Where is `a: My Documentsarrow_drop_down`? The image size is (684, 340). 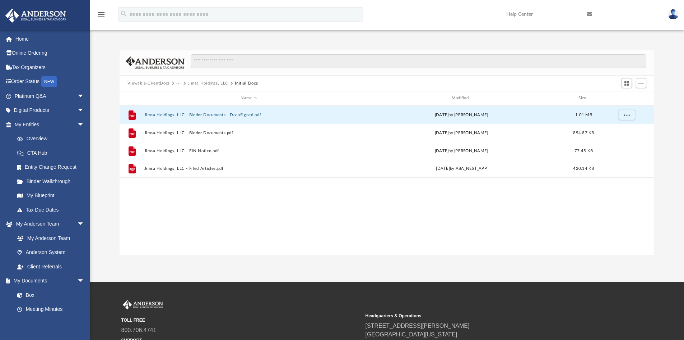 a: My Documentsarrow_drop_down is located at coordinates (48, 281).